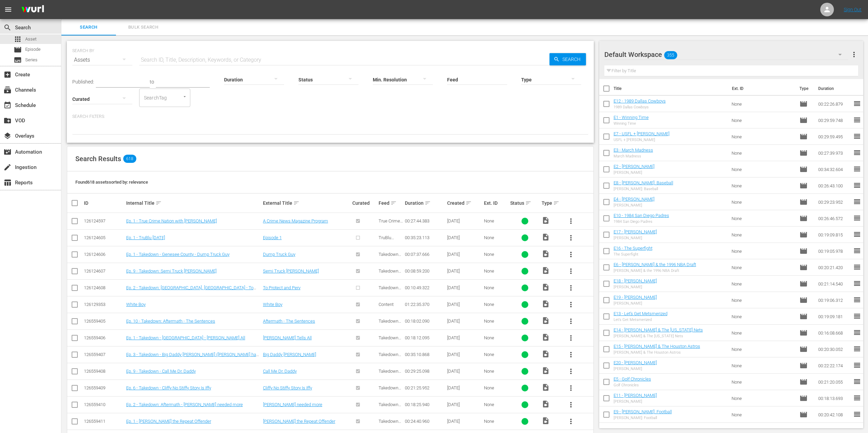 The image size is (868, 433). Describe the element at coordinates (104, 321) in the screenshot. I see `div: 126559405` at that location.